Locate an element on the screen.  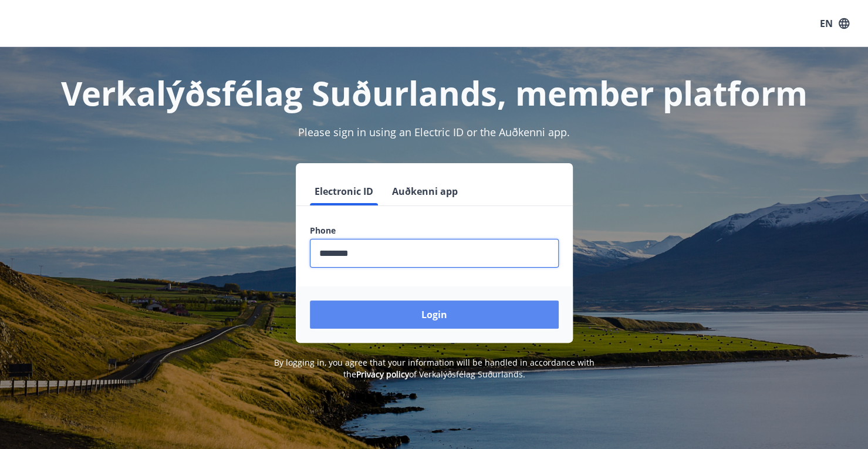
a: Privacy policy is located at coordinates (383, 374).